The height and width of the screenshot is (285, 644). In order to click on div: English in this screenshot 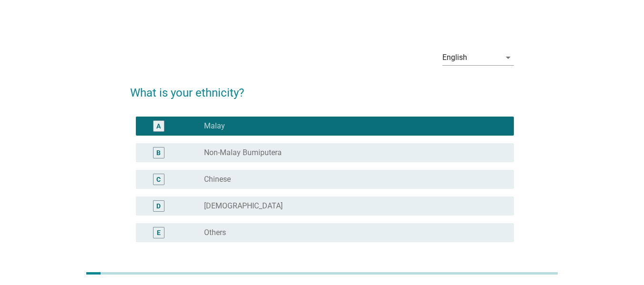, I will do `click(455, 57)`.